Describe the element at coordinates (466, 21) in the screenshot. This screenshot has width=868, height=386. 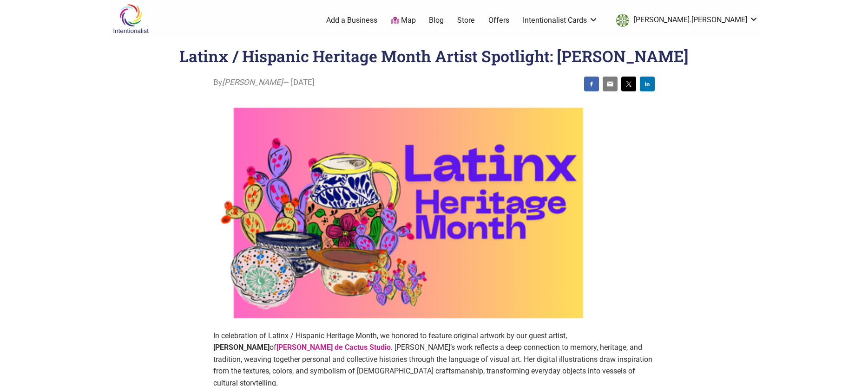
I see `a: Store` at that location.